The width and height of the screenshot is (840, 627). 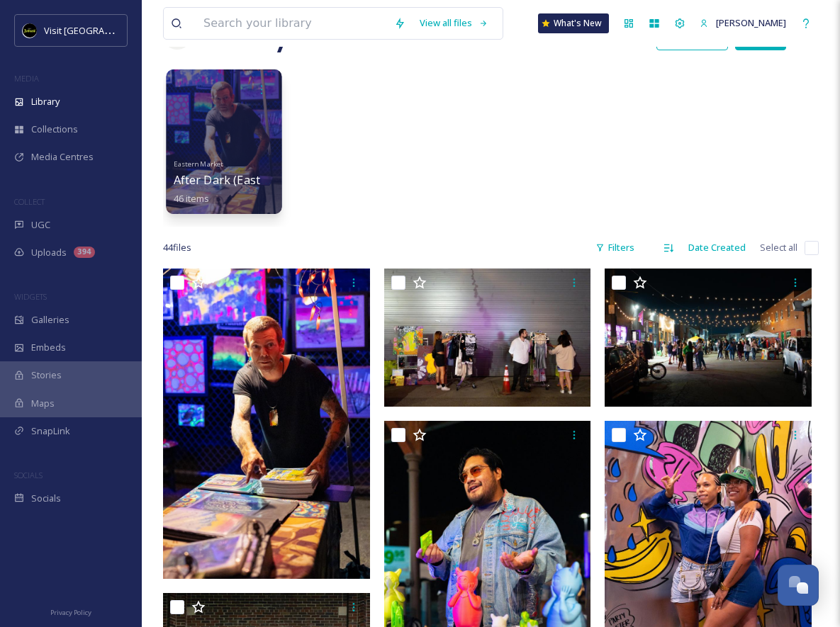 What do you see at coordinates (191, 198) in the screenshot?
I see `span: 46 items` at bounding box center [191, 198].